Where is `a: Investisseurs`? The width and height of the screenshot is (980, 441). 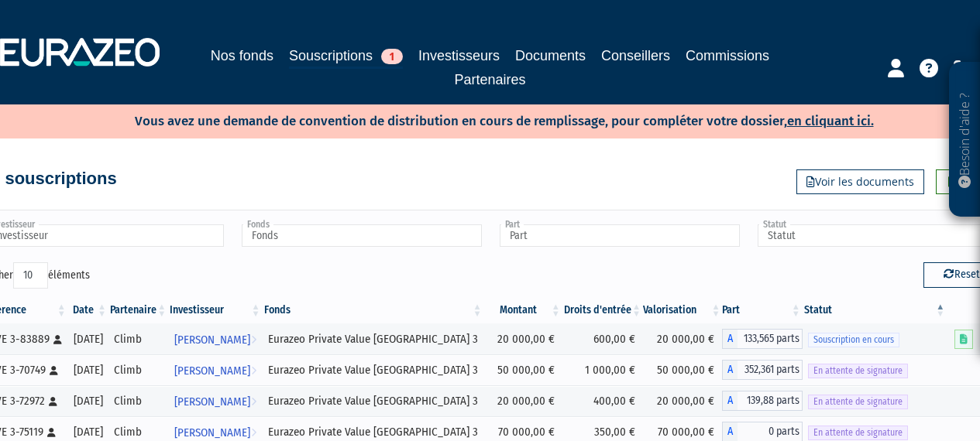 a: Investisseurs is located at coordinates (459, 56).